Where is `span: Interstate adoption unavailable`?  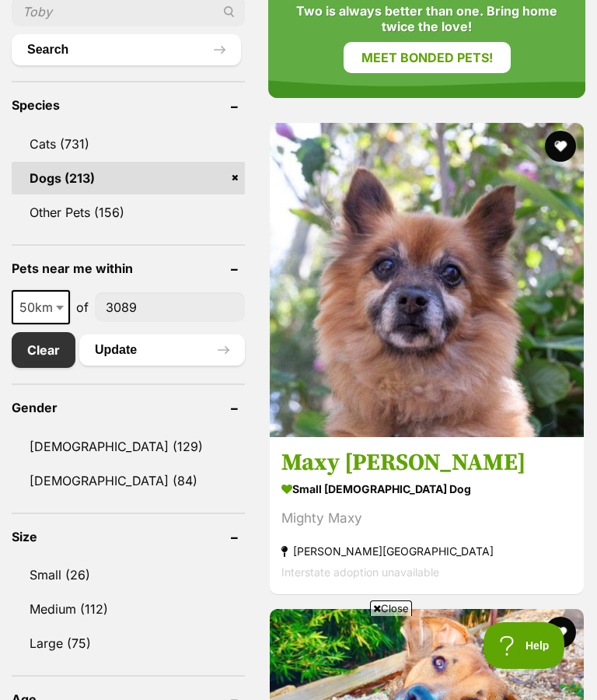
span: Interstate adoption unavailable is located at coordinates (360, 571).